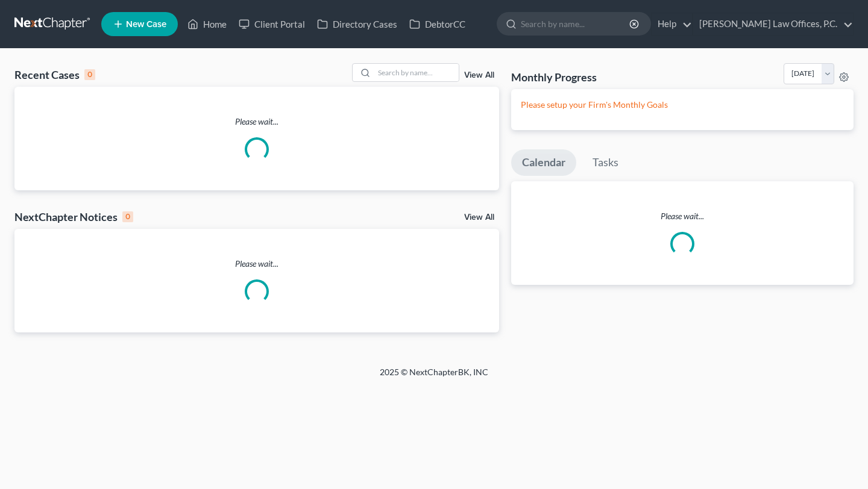  I want to click on a: Home, so click(207, 24).